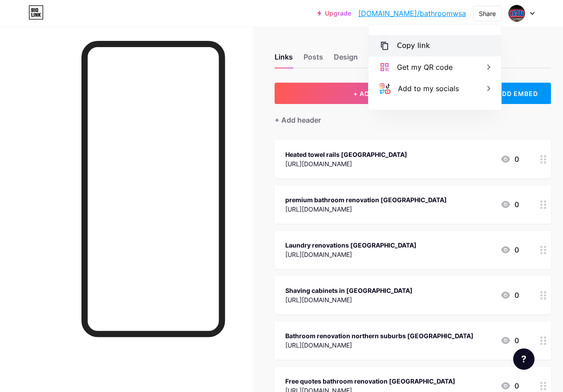  What do you see at coordinates (428, 89) in the screenshot?
I see `div: Add to my socials` at bounding box center [428, 89].